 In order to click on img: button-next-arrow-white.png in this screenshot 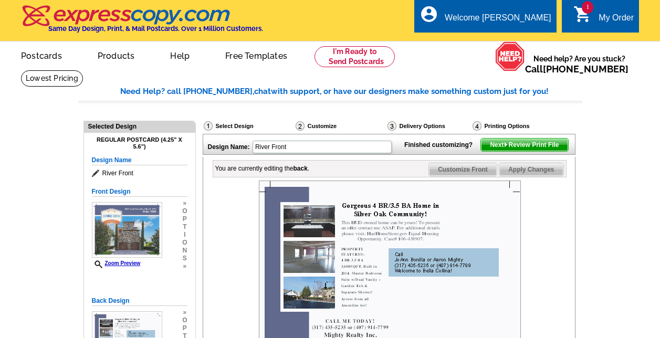, I will do `click(506, 144)`.